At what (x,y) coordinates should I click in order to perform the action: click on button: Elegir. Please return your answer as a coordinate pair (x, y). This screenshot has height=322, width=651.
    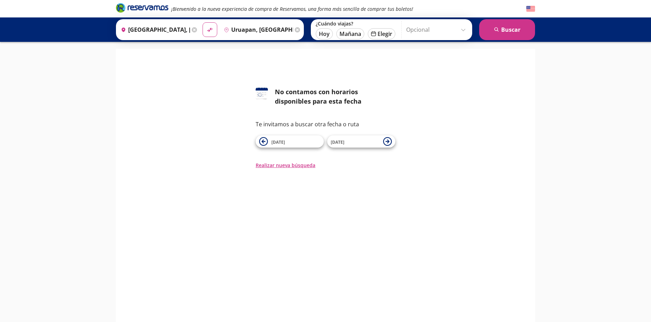
    Looking at the image, I should click on (381, 34).